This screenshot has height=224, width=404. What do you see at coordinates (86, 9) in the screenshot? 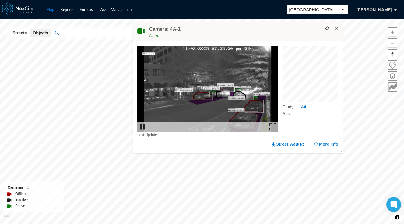
I see `a: Forecast` at bounding box center [86, 9].